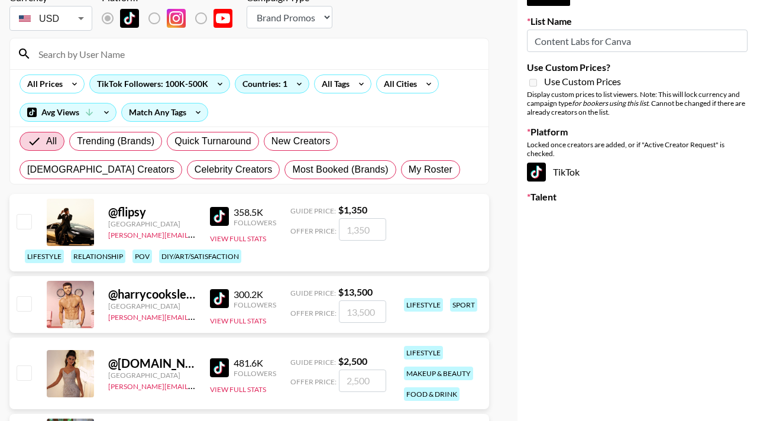  I want to click on input: 1,350, so click(363, 230).